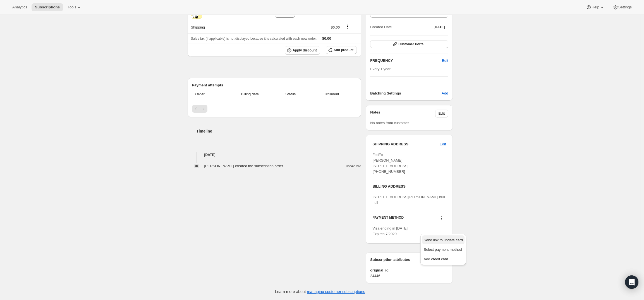 This screenshot has height=300, width=644. I want to click on span: 05:42 AM, so click(353, 166).